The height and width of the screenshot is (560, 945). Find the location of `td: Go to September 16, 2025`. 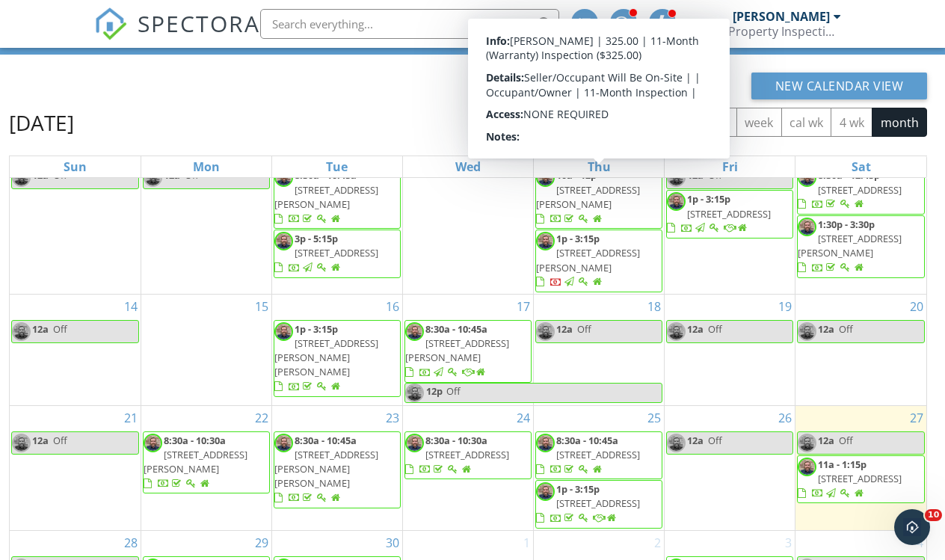

td: Go to September 16, 2025 is located at coordinates (336, 349).